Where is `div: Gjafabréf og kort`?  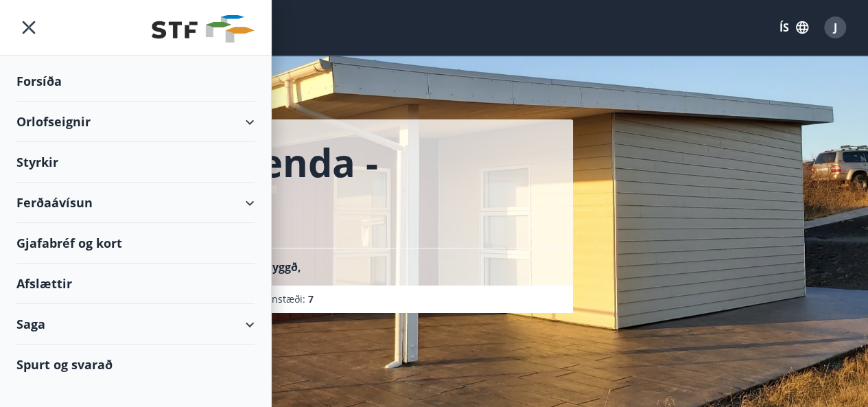
div: Gjafabréf og kort is located at coordinates (135, 243).